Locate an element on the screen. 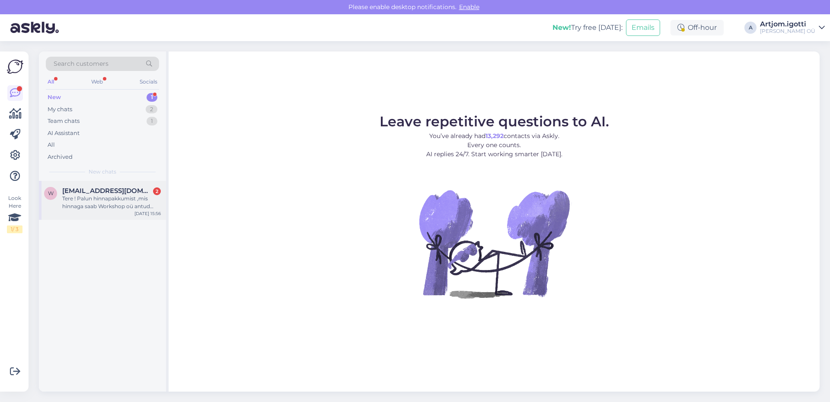 The width and height of the screenshot is (830, 402). b: New! is located at coordinates (562, 27).